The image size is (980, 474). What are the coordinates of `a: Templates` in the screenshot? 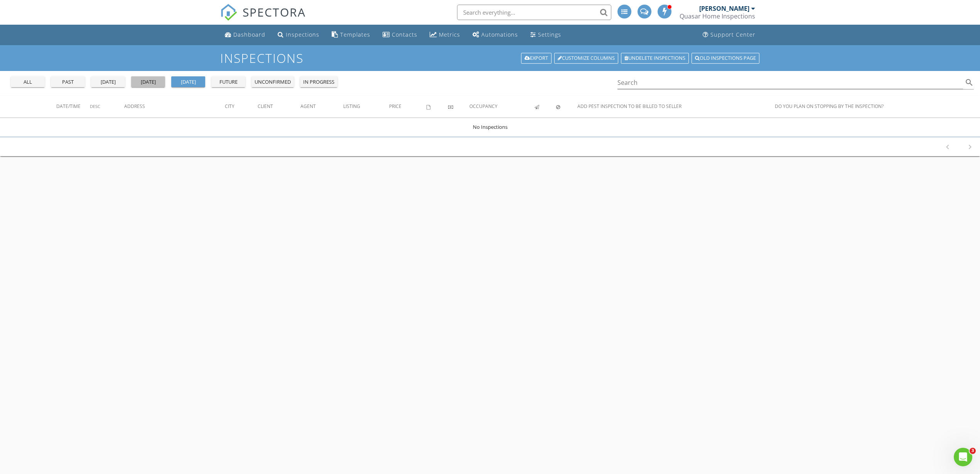 It's located at (351, 35).